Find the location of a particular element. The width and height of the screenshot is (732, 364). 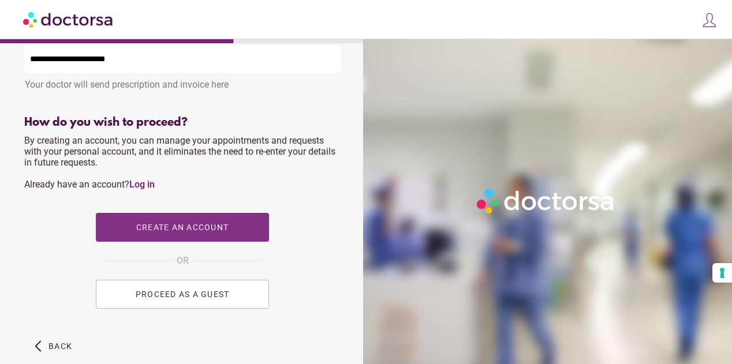

img: icons8-customer-100.png is located at coordinates (709, 20).